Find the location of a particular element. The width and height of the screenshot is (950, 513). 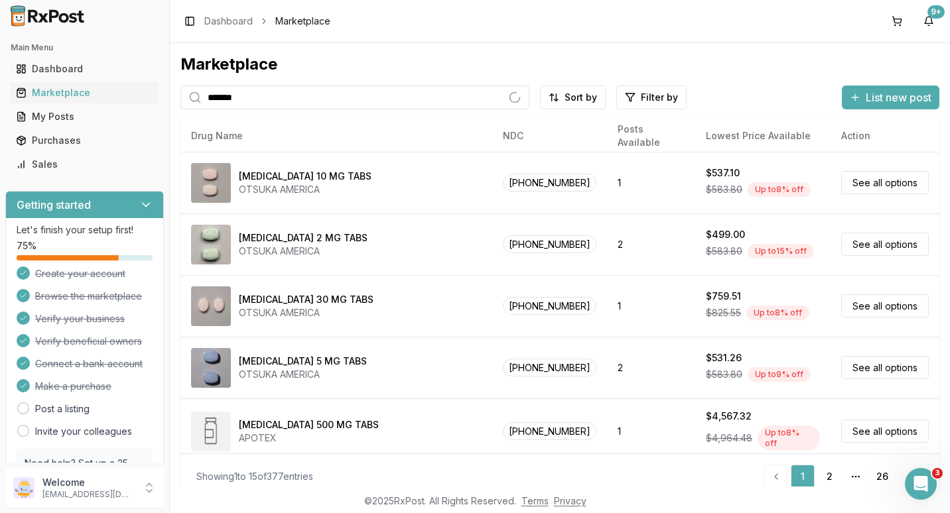

div: $531.26 is located at coordinates (724, 358).